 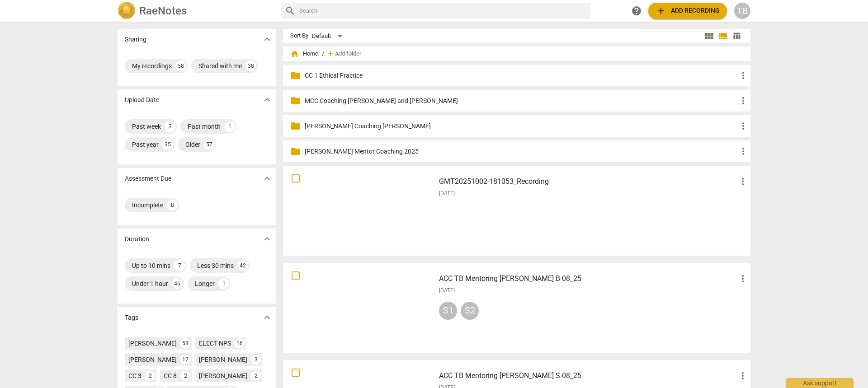 What do you see at coordinates (215, 266) in the screenshot?
I see `div: Less 30 mins` at bounding box center [215, 266].